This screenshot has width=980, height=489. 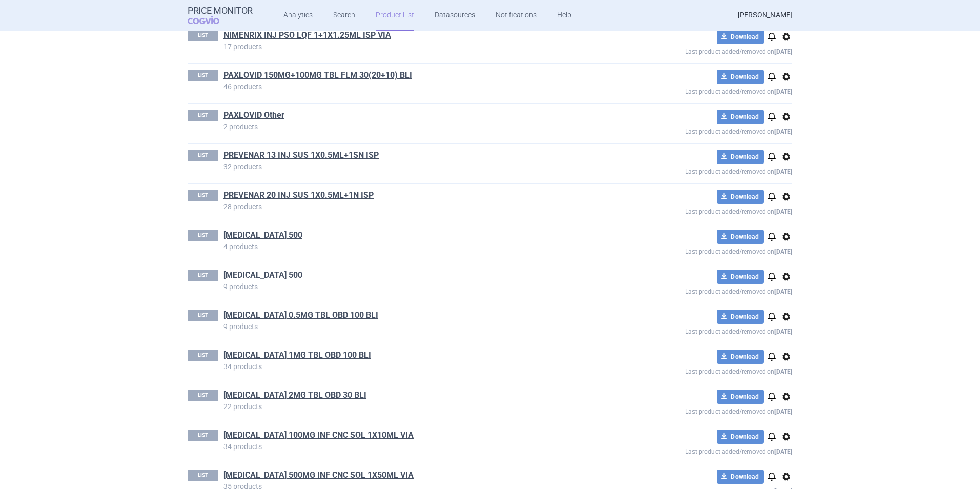 I want to click on h1: RUXIENCE 500MG INF CNC SOL 1X50ML VIA, so click(x=417, y=476).